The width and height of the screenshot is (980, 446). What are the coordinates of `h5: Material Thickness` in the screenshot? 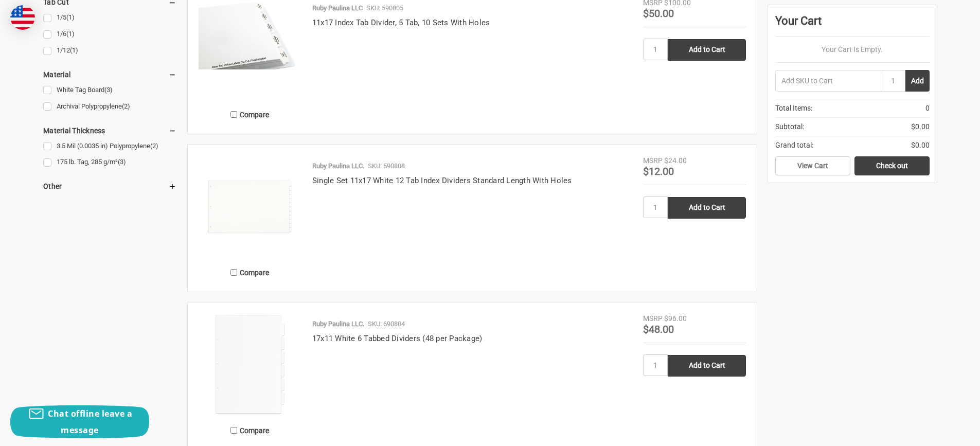 It's located at (109, 131).